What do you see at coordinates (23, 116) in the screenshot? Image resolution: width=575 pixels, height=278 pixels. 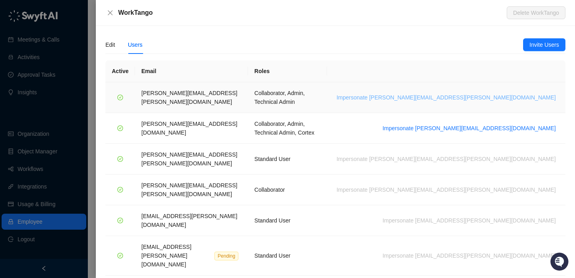 I see `span: Docs` at bounding box center [23, 116].